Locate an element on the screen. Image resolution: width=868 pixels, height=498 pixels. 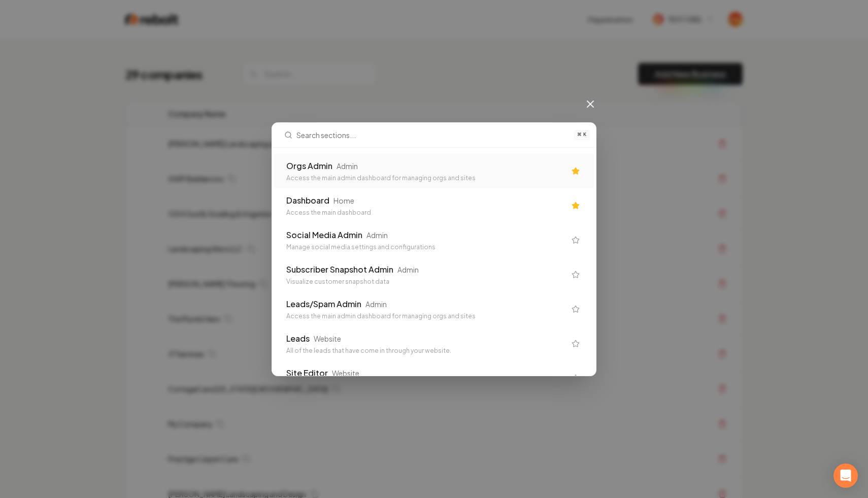
div: Home is located at coordinates (344, 201).